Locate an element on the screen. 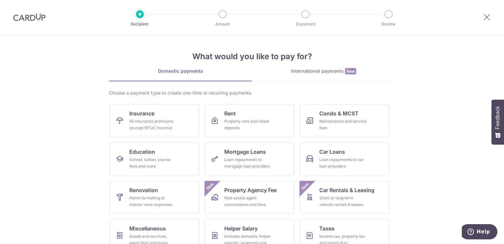  div: Property rent and rental deposits is located at coordinates (248, 124).